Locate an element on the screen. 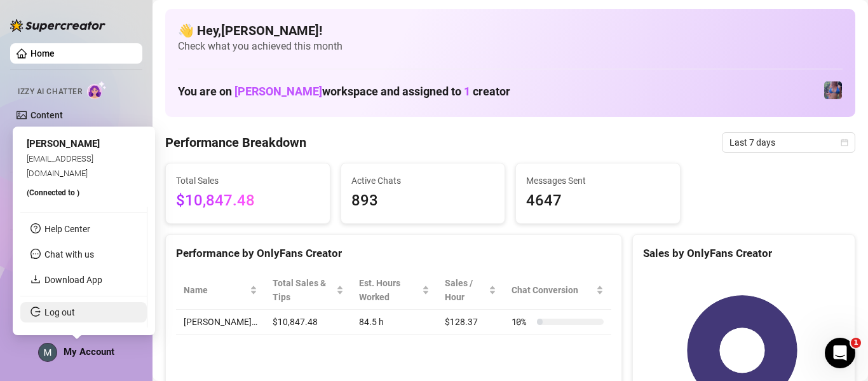  td: $128.37 is located at coordinates (470, 322).